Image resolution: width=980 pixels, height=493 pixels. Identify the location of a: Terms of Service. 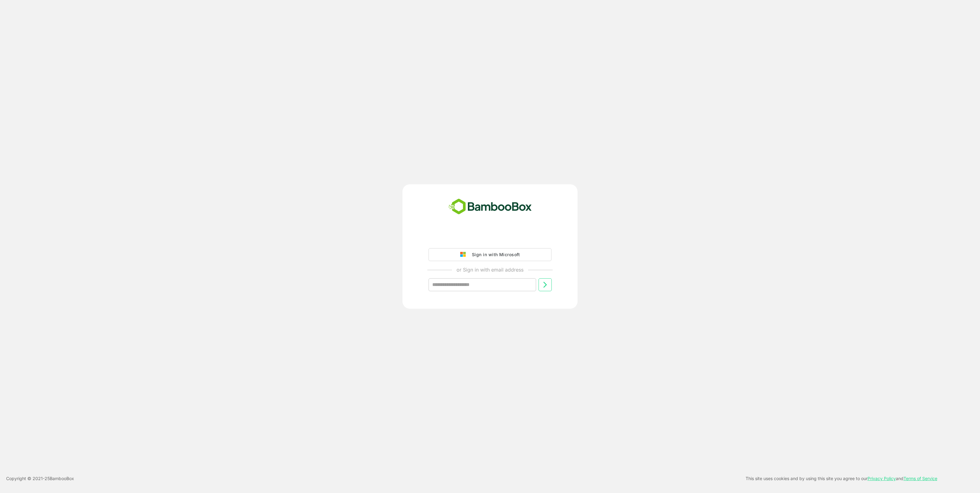
(921, 478).